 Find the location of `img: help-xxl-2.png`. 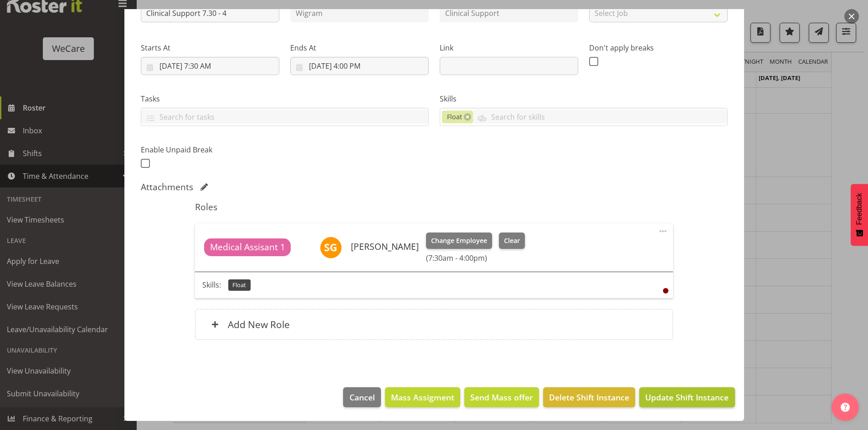

img: help-xxl-2.png is located at coordinates (845, 407).